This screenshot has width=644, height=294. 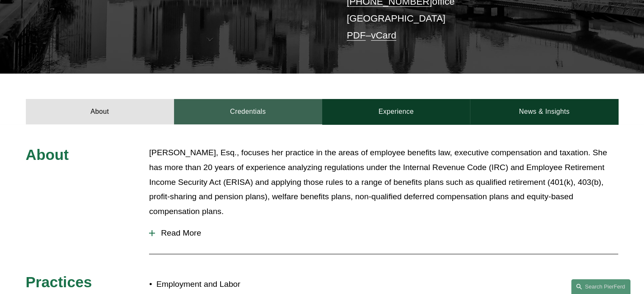 What do you see at coordinates (59, 282) in the screenshot?
I see `span: Practices` at bounding box center [59, 282].